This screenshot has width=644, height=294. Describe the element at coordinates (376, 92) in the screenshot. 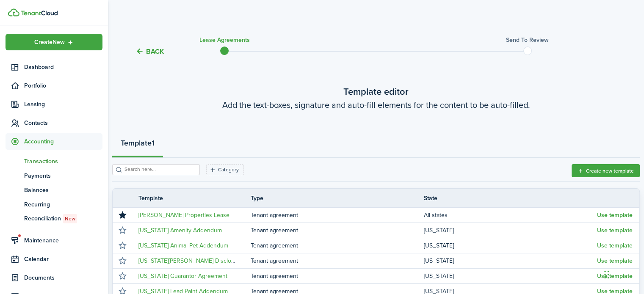

I see `wizard-step-header-title: Template editor` at that location.